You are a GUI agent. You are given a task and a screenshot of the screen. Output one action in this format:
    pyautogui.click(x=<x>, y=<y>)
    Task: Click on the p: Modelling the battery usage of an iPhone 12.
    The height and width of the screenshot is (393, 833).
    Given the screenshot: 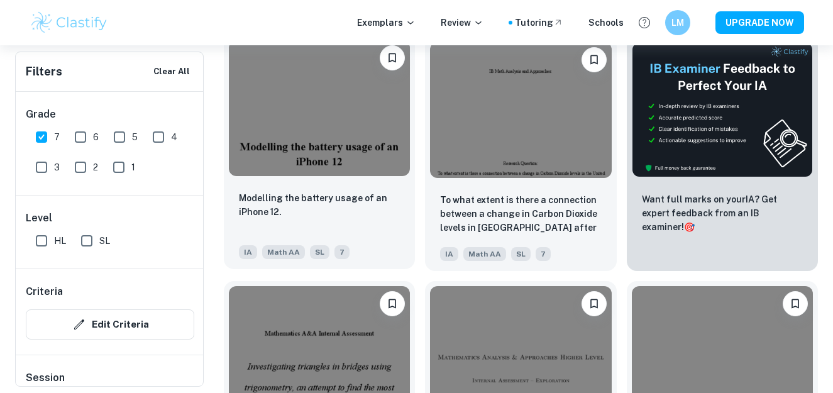 What is the action you would take?
    pyautogui.click(x=319, y=205)
    